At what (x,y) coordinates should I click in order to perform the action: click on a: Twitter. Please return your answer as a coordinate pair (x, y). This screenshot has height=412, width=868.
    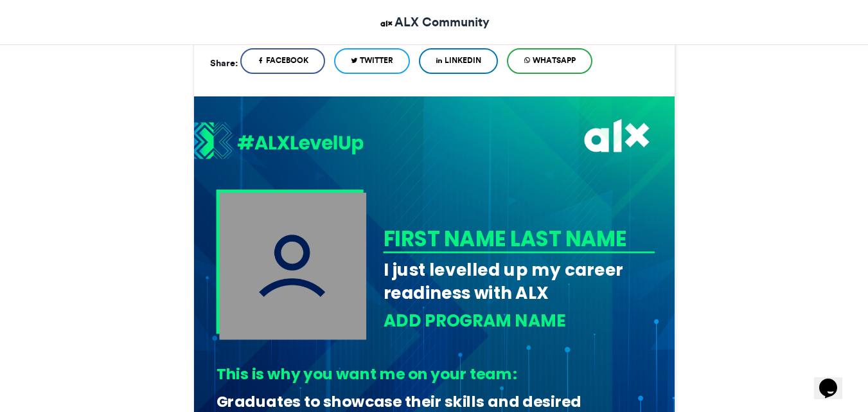
    Looking at the image, I should click on (372, 61).